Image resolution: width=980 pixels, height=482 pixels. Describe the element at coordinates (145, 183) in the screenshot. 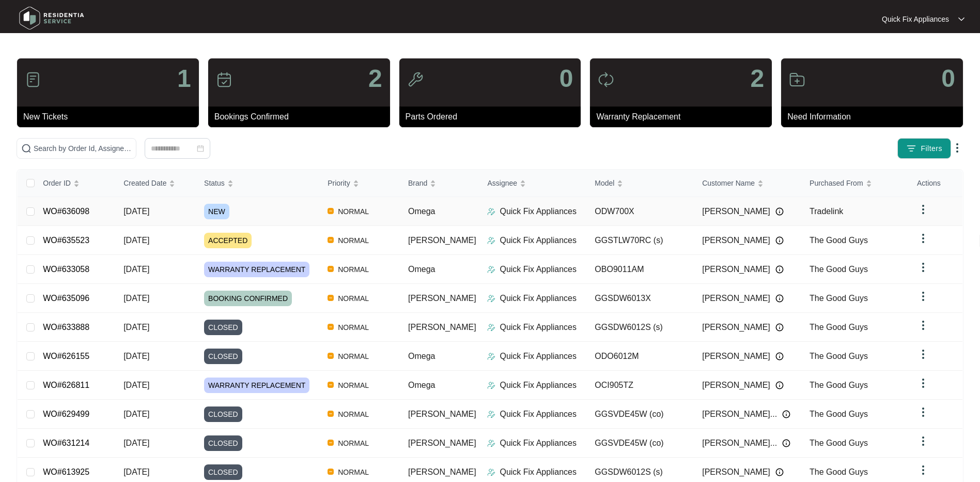

I see `span: Created Date` at that location.